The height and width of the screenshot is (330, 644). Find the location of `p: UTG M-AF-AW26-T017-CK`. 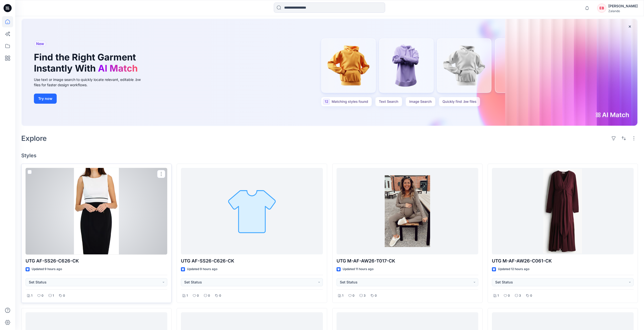

p: UTG M-AF-AW26-T017-CK is located at coordinates (407, 261).